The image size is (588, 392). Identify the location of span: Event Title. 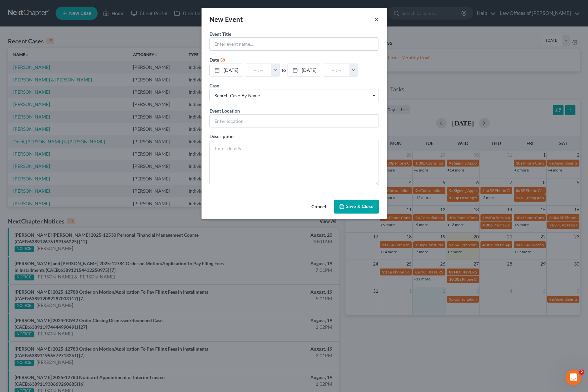
(220, 34).